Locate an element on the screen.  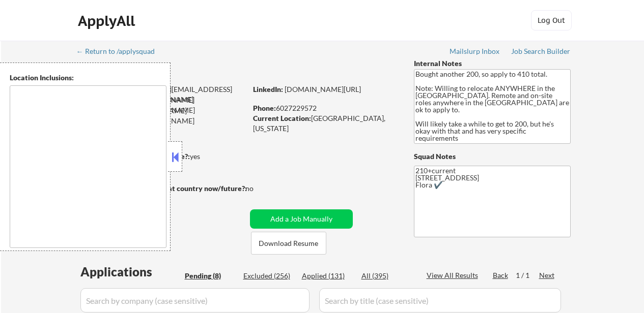
div: Next is located at coordinates (547, 275).